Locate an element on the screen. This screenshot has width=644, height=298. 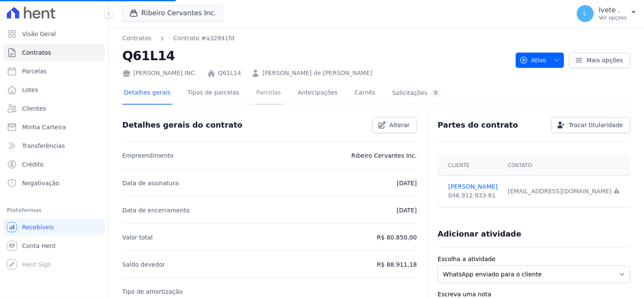
a: Crédito is located at coordinates (54, 164).